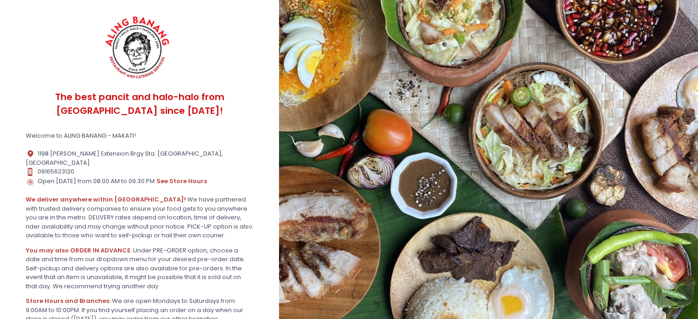 This screenshot has height=319, width=698. What do you see at coordinates (140, 136) in the screenshot?
I see `div: Welcome to ALING BANANG - MAKATI!` at bounding box center [140, 136].